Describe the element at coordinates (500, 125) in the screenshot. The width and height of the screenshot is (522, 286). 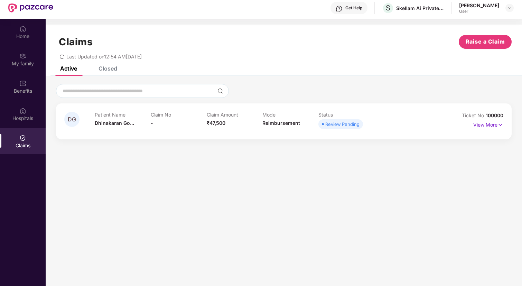
I see `img: svg+xml;base64,PHN2ZyB4bWxucz0iaHR0cDovL3d3dy53My5vcmcvMjAwMC9zdmciIHdpZHRoPSIxNyIgaGVpZ2h0PSIxNy...` at that location.